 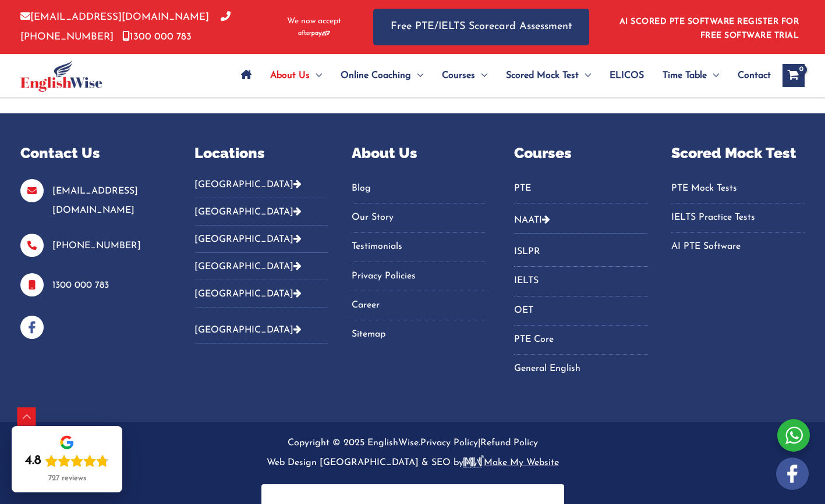 I want to click on p: Locations, so click(x=261, y=153).